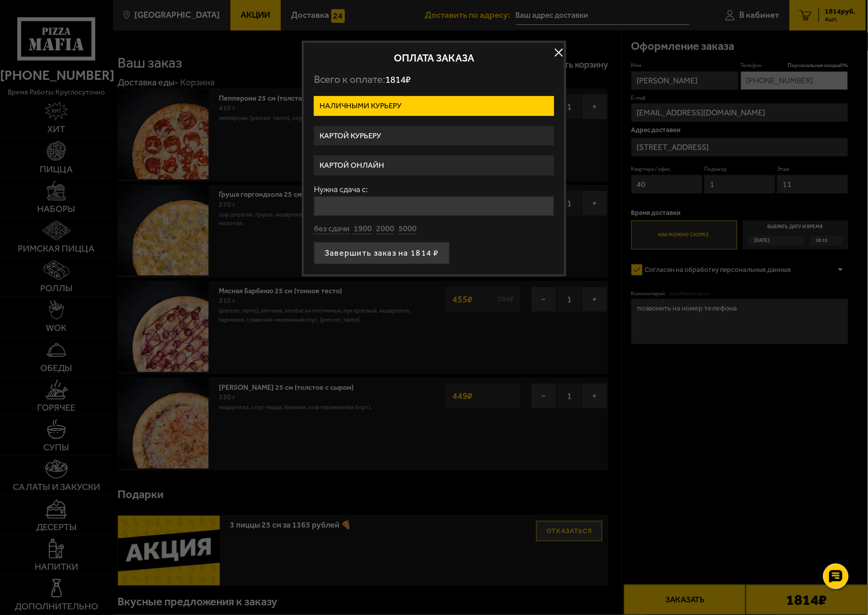  Describe the element at coordinates (398, 79) in the screenshot. I see `span: 1814 ₽` at that location.